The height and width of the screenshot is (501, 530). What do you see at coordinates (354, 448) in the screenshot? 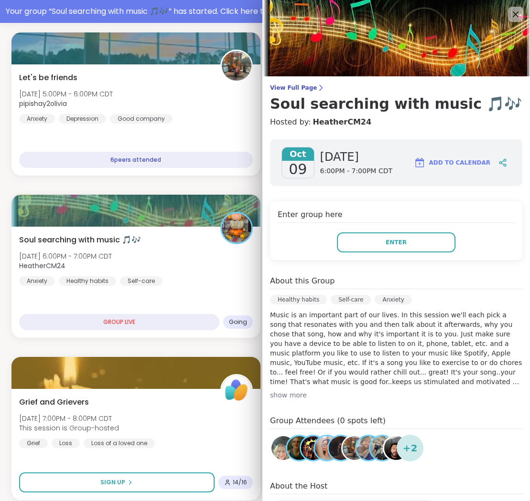
I see `a: pipishay2olivia` at bounding box center [354, 448].